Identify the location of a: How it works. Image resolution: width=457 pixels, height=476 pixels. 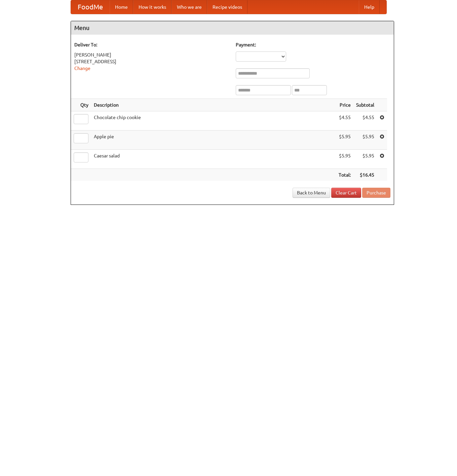
(153, 7).